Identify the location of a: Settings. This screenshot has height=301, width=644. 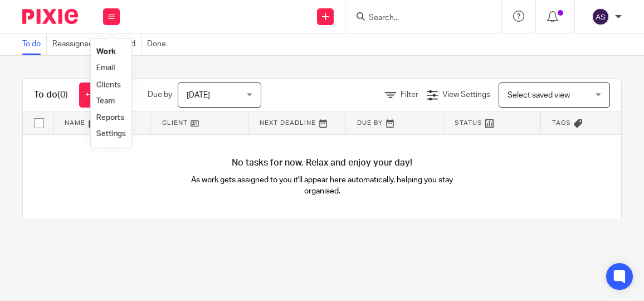
(111, 134).